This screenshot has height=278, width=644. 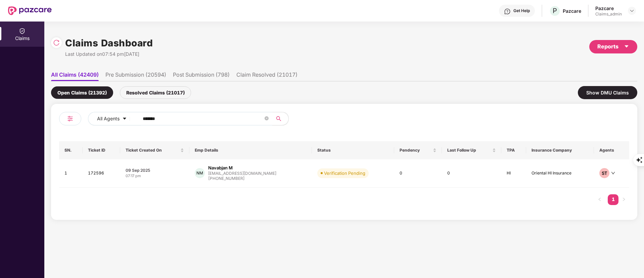 I want to click on th: Agents, so click(x=612, y=150).